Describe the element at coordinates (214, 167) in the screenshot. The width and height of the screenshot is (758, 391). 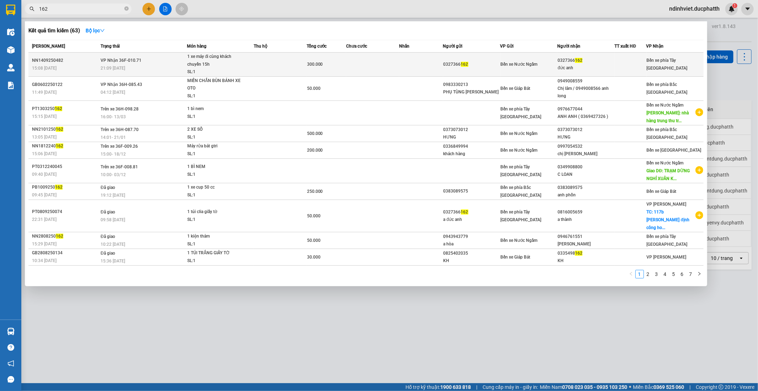
I see `div: 1 BÌ NEM` at that location.